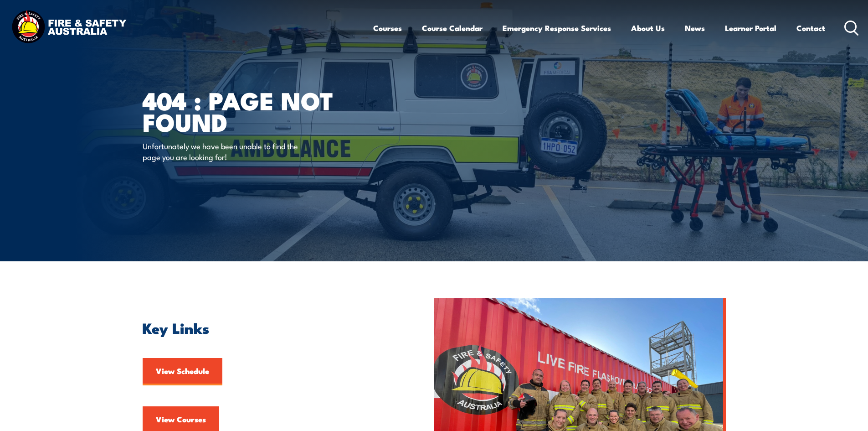  I want to click on a: View Schedule, so click(182, 371).